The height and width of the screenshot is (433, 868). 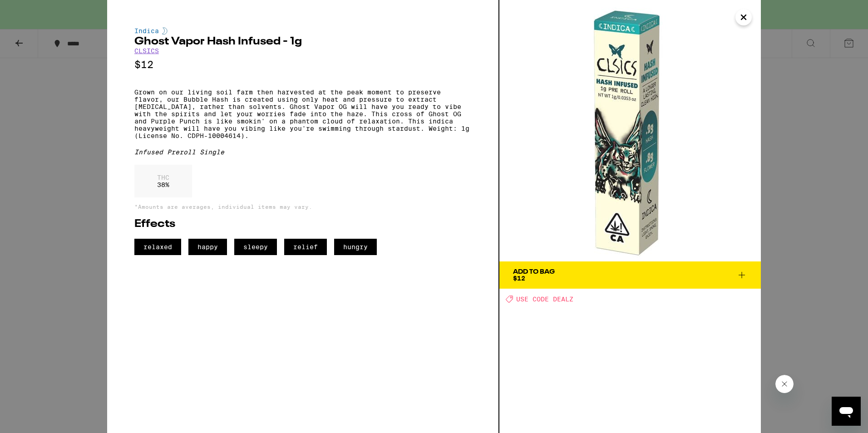 I want to click on span: Hi. Need any help?, so click(x=35, y=10).